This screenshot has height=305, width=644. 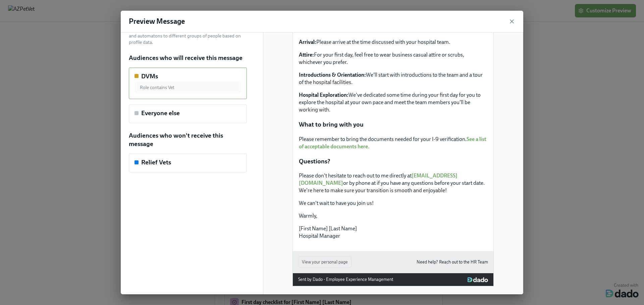 I want to click on div: Your first day in the hospital will be focused on getting you settled in and feeling comfortable...., so click(x=393, y=66).